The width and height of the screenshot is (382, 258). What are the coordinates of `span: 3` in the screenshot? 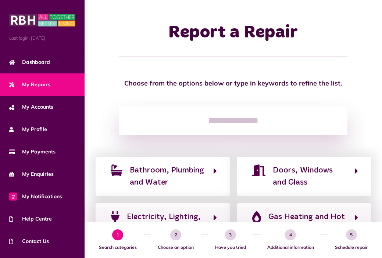 It's located at (230, 235).